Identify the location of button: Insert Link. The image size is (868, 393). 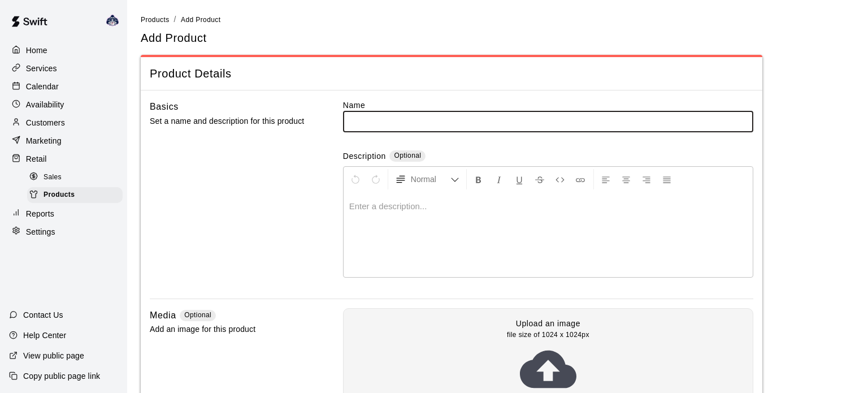
(581, 180).